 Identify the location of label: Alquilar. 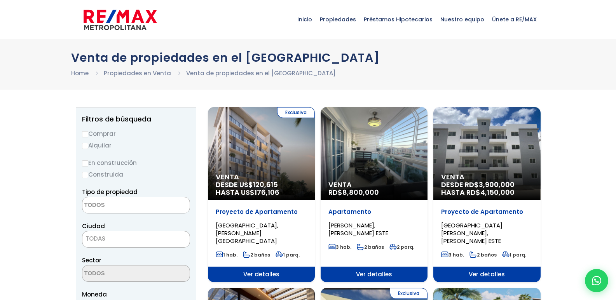
(136, 145).